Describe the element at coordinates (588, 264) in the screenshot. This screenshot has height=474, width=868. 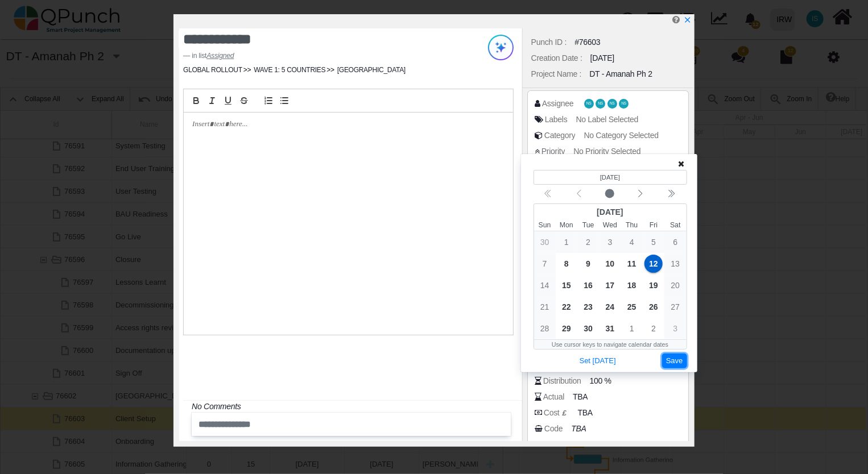
I see `span: 9` at that location.